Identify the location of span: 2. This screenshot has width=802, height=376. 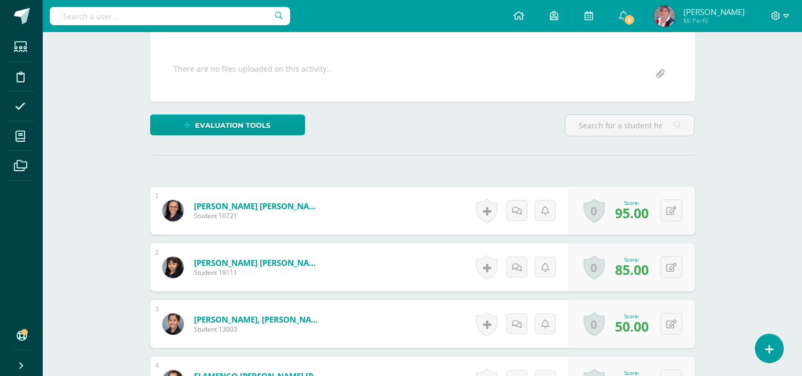
(630, 20).